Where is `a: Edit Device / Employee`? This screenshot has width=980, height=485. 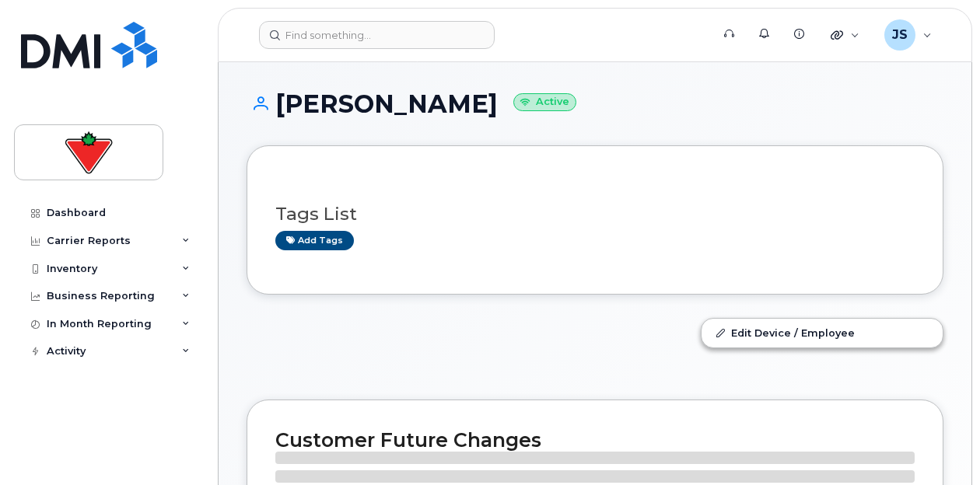
a: Edit Device / Employee is located at coordinates (822, 333).